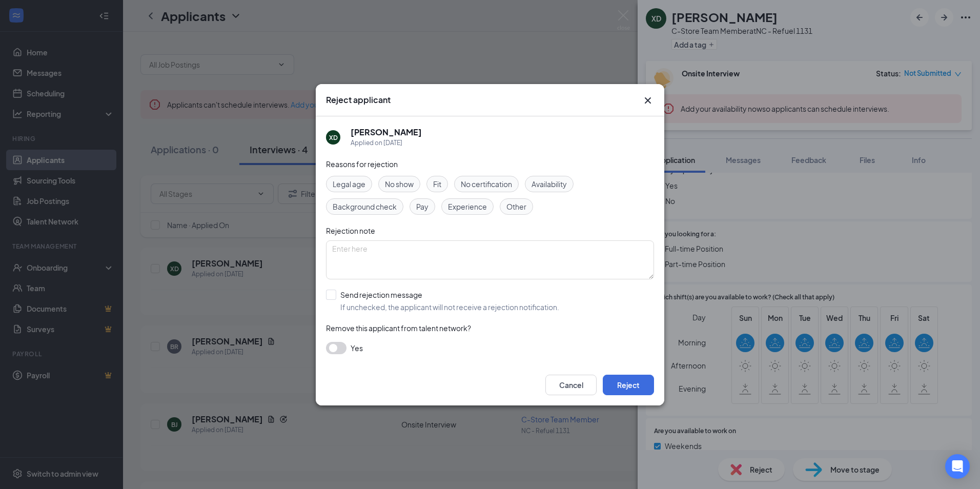  I want to click on span: Experience, so click(467, 207).